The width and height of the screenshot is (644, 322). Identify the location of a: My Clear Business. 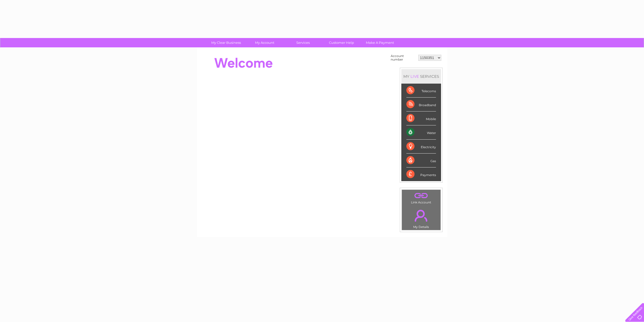
(226, 43).